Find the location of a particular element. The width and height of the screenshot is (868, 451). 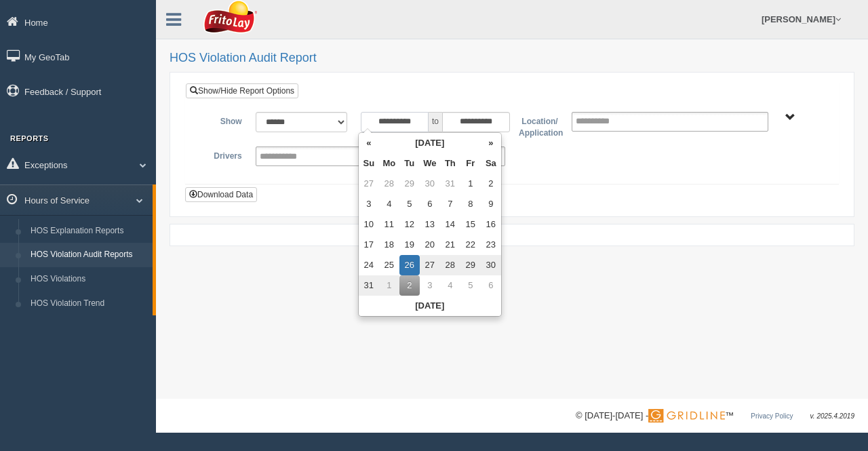

th: Fr is located at coordinates (471, 164).